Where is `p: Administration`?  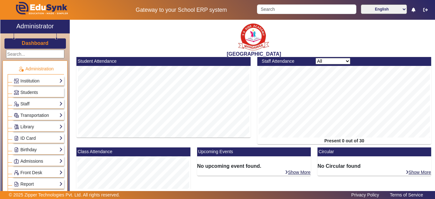
p: Administration is located at coordinates (36, 69).